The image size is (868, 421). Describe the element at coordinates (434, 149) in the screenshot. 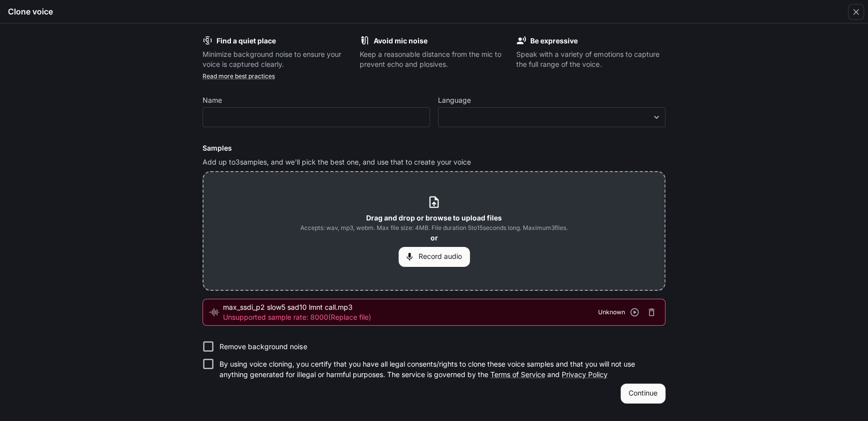

I see `h6: Samples` at that location.